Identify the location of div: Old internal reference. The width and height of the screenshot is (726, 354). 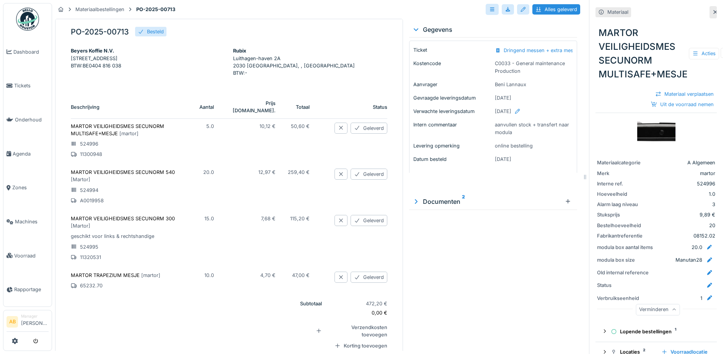
(626, 272).